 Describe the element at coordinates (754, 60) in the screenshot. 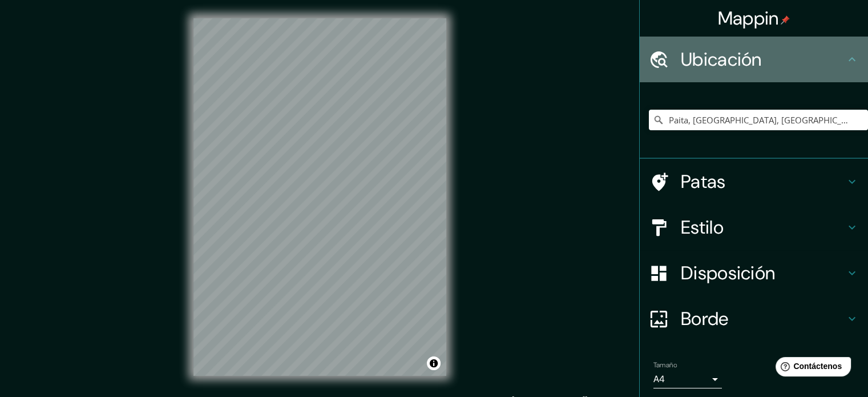

I see `div: Ubicación` at that location.